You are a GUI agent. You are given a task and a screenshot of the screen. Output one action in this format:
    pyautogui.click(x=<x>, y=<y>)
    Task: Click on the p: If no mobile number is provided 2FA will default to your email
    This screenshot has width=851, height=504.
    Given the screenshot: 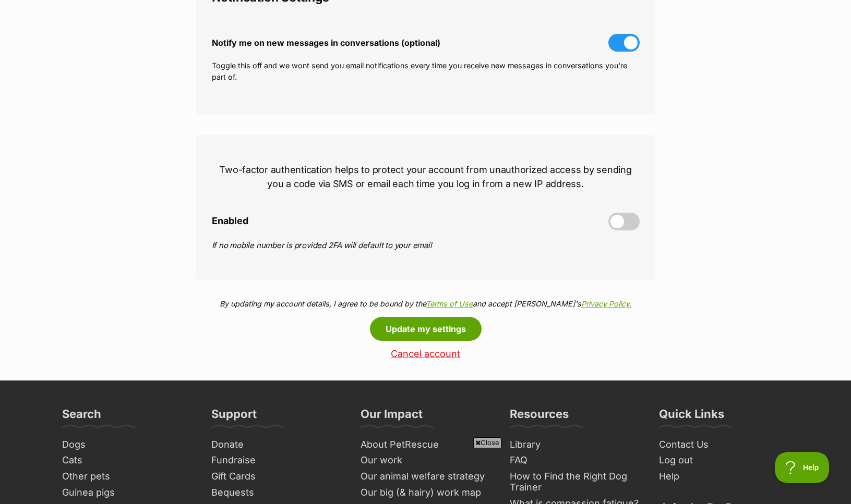 What is the action you would take?
    pyautogui.click(x=426, y=245)
    